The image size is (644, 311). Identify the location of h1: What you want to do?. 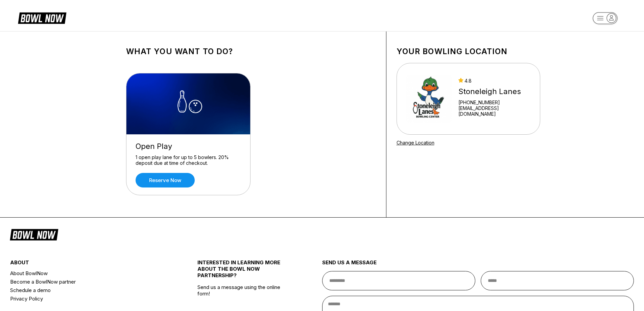
(251, 52).